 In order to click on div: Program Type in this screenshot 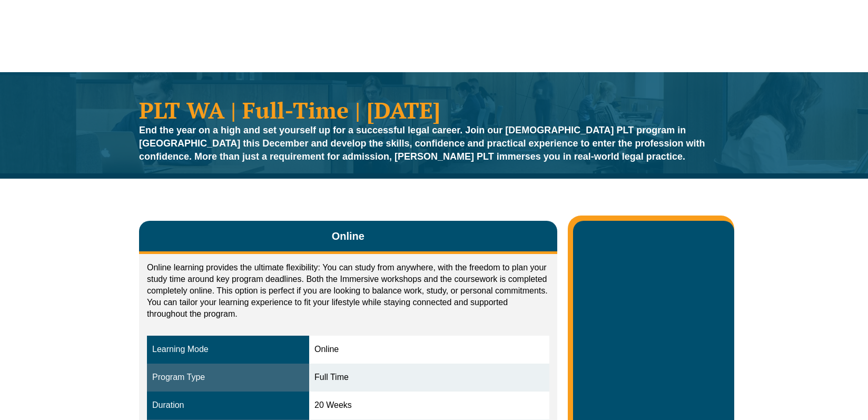, I will do `click(228, 377)`.